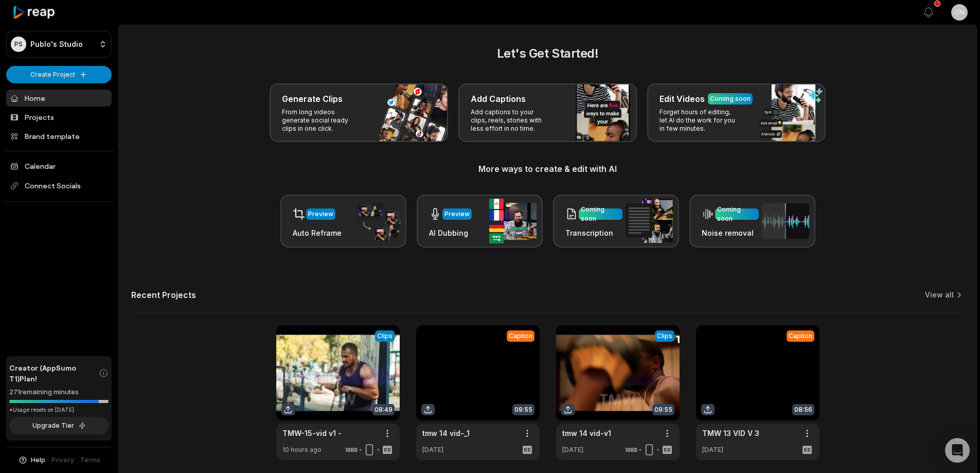 This screenshot has width=980, height=473. I want to click on h2: Recent Projects, so click(164, 295).